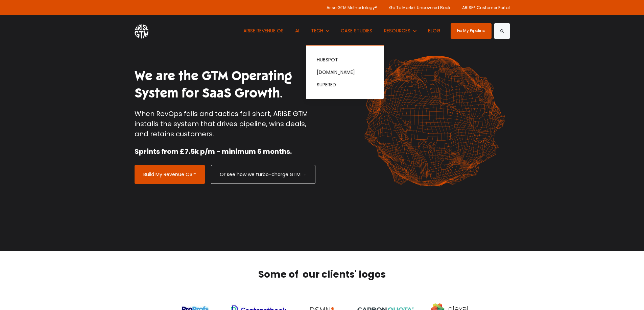 Image resolution: width=644 pixels, height=310 pixels. I want to click on a: AI, so click(298, 31).